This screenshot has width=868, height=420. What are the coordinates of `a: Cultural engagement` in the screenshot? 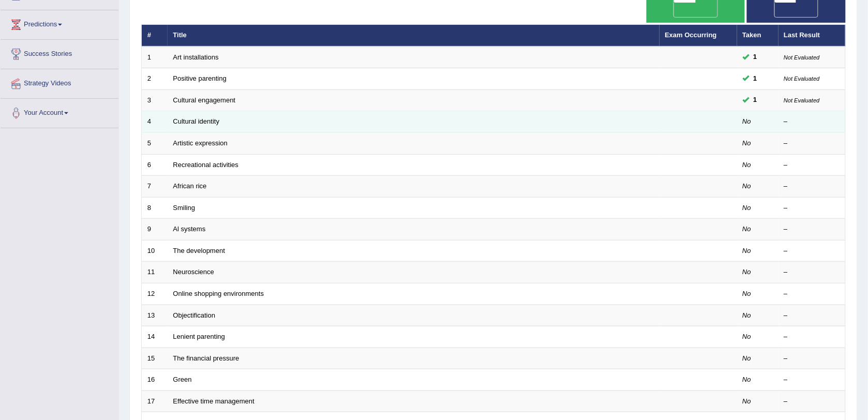 It's located at (204, 100).